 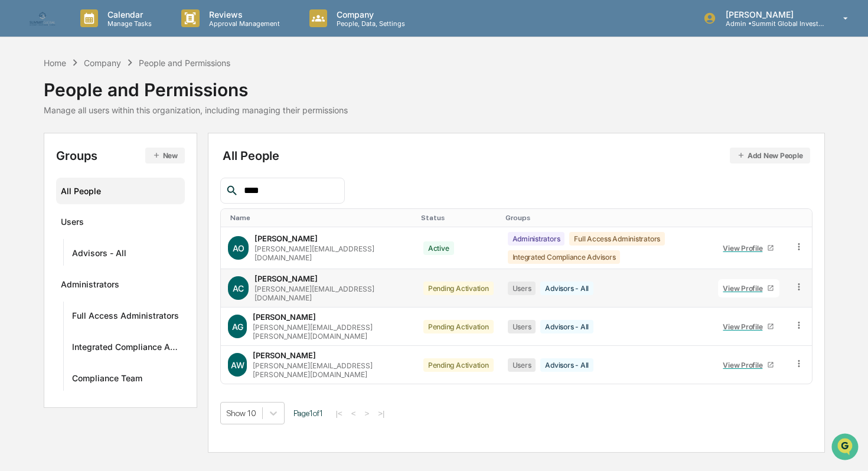 I want to click on span: Page 1 of 1, so click(x=308, y=414).